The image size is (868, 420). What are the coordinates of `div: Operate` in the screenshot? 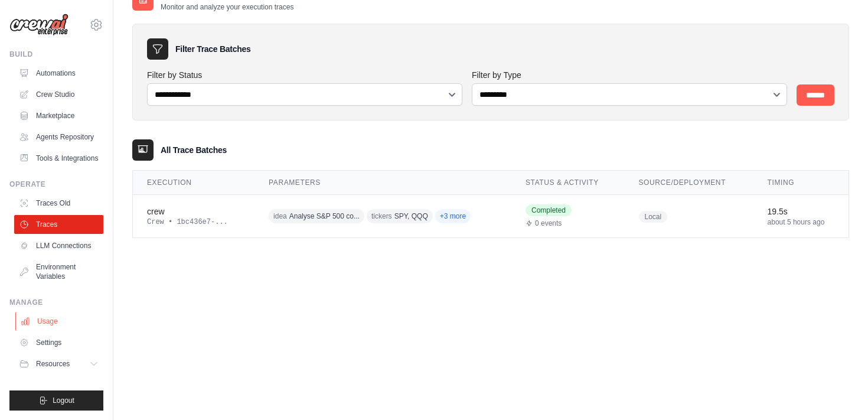 It's located at (56, 185).